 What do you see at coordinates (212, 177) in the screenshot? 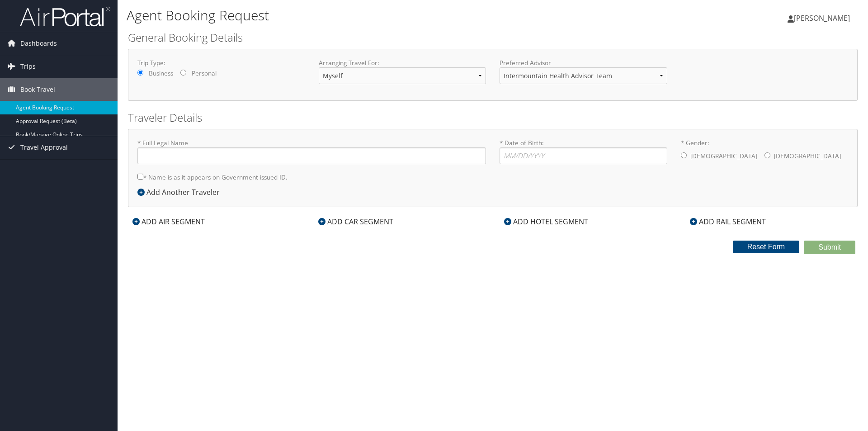
I see `label: * Name is as it appears on Government issued ID.` at bounding box center [212, 177].